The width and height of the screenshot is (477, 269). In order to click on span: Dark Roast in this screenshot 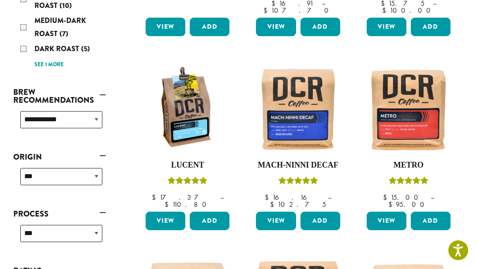, I will do `click(58, 49)`.